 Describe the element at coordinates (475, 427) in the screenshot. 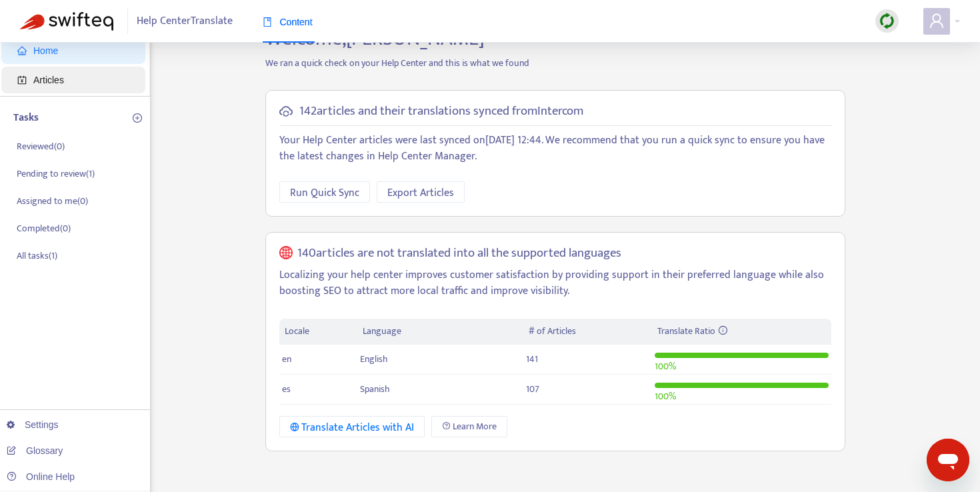

I see `span: Learn More` at that location.